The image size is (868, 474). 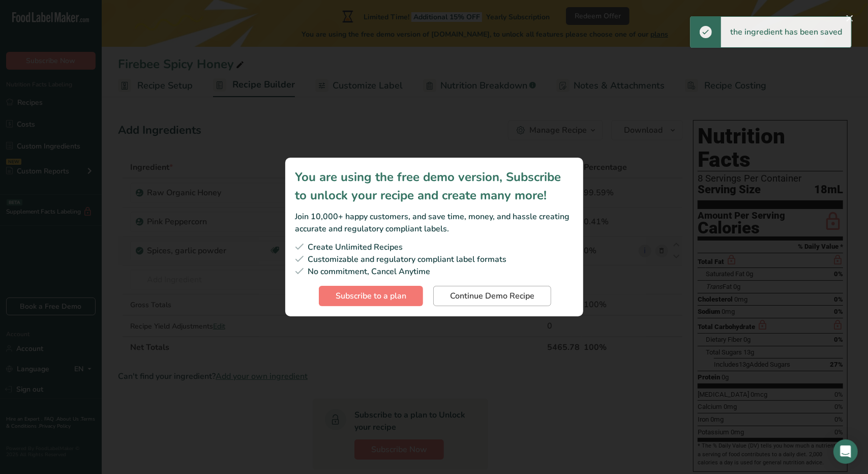 I want to click on button: Continue Demo Recipe, so click(x=492, y=296).